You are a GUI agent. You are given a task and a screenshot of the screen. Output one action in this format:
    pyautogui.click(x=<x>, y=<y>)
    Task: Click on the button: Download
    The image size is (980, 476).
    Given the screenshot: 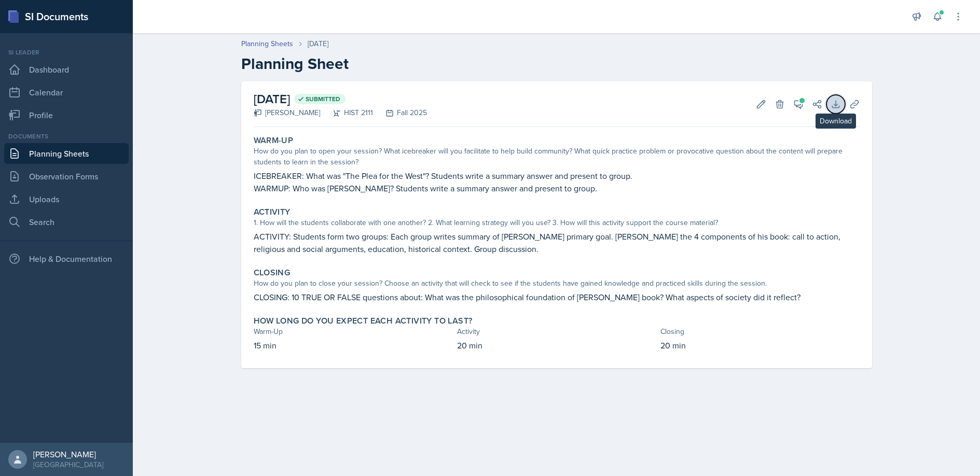 What is the action you would take?
    pyautogui.click(x=836, y=104)
    